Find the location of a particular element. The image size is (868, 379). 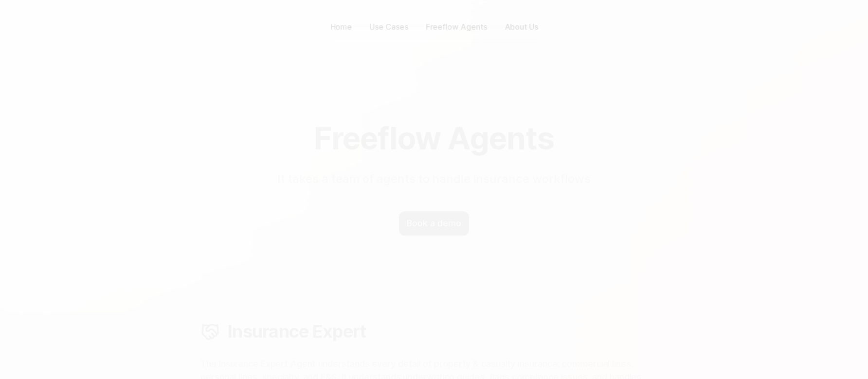

p: Home is located at coordinates (341, 27).